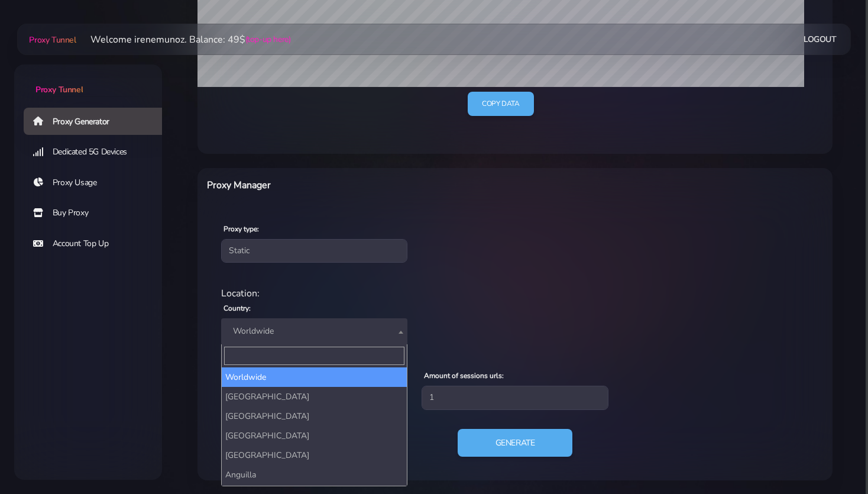  I want to click on li: Welcome irenemunoz. Balance: 49$, so click(184, 39).